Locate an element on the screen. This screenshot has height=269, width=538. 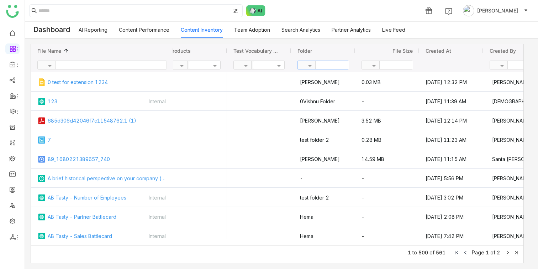
span: 2 is located at coordinates (498, 252).